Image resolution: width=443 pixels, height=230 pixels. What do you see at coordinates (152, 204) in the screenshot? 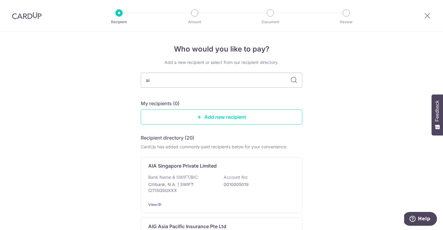
I see `a: View` at bounding box center [152, 204].